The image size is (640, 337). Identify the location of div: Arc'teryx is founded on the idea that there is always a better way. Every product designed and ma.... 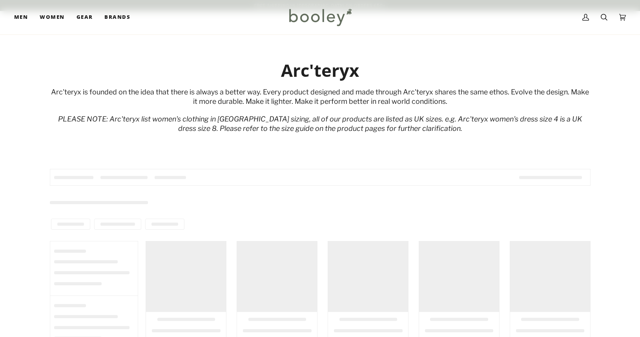
(320, 97).